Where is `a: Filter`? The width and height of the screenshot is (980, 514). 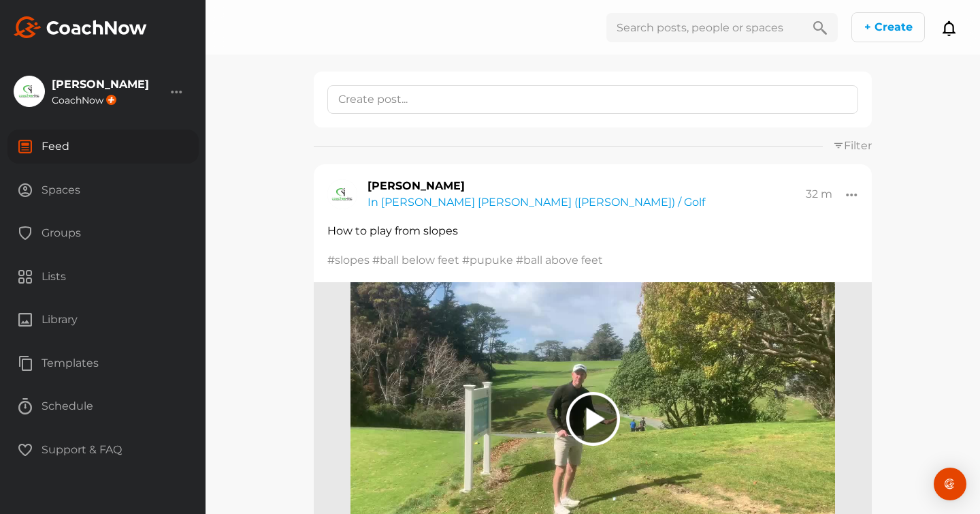 a: Filter is located at coordinates (852, 145).